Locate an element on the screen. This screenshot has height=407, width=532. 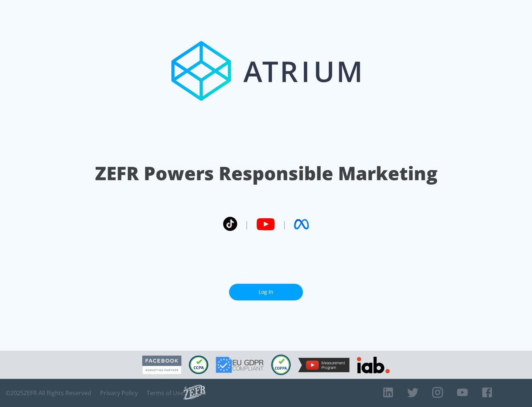
img: GDPR Compliant is located at coordinates (240, 365).